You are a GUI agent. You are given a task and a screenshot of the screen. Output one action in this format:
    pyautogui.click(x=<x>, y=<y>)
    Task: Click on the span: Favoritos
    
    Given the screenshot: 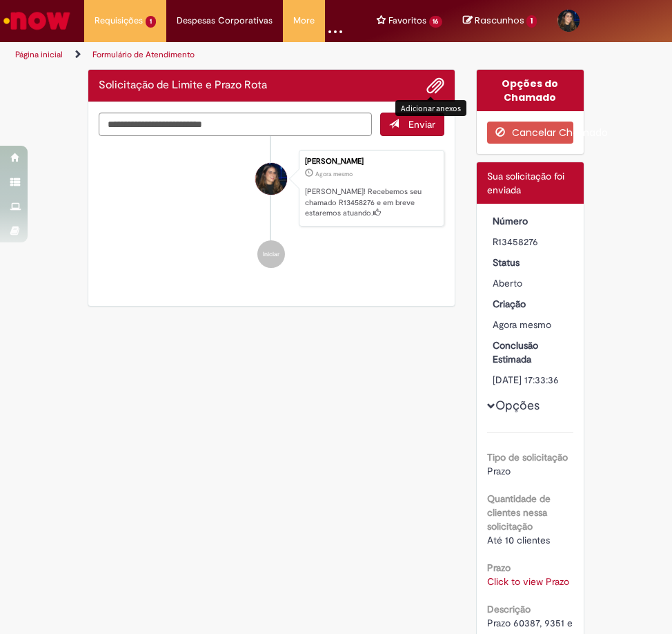 What is the action you would take?
    pyautogui.click(x=407, y=21)
    